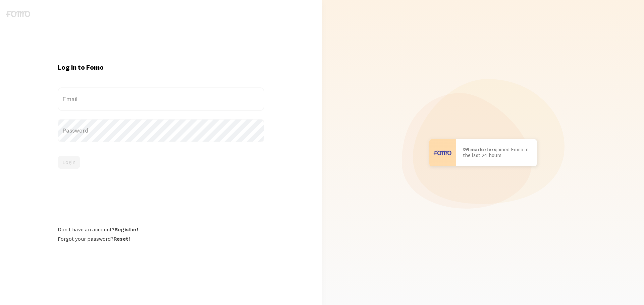  I want to click on label: Password, so click(161, 131).